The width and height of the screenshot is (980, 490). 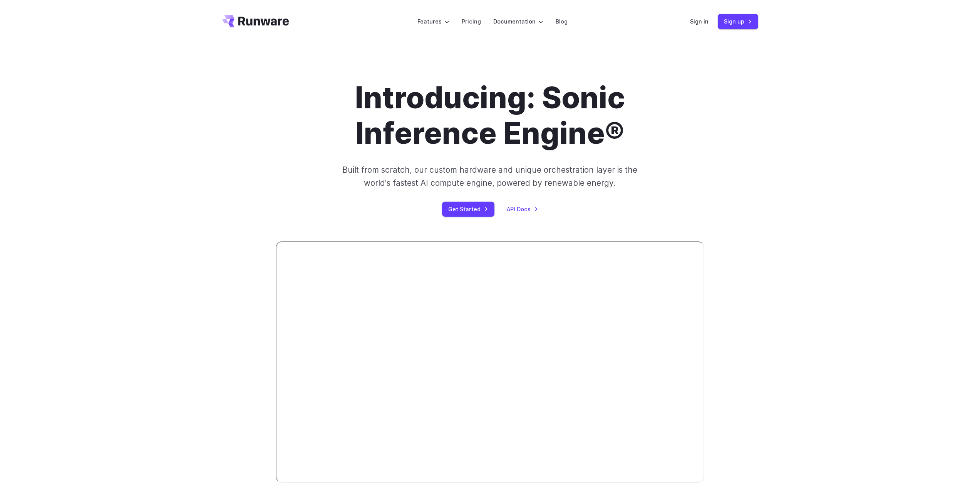 I want to click on a: Sign up, so click(x=737, y=21).